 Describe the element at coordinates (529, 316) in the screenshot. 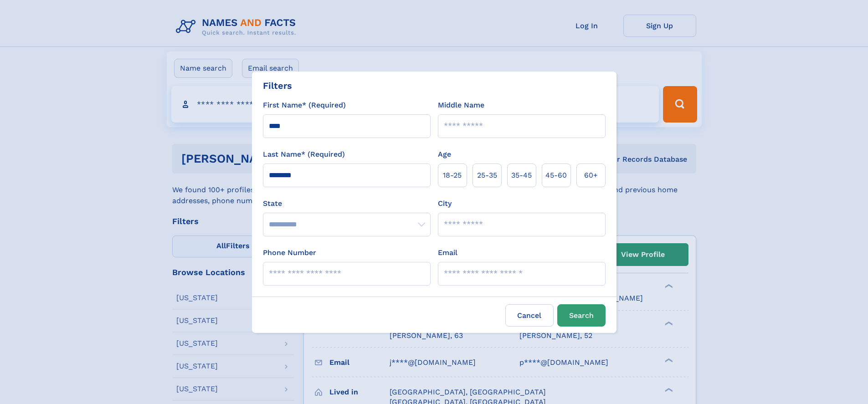

I see `label: Cancel` at that location.